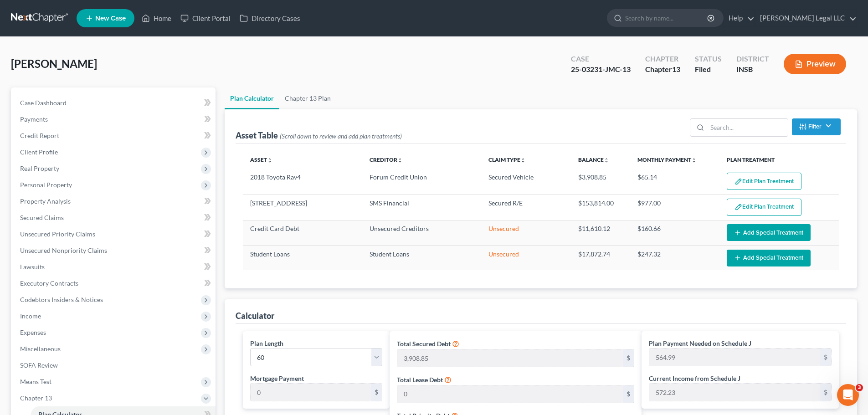 This screenshot has height=415, width=868. I want to click on a: Directory Cases, so click(270, 18).